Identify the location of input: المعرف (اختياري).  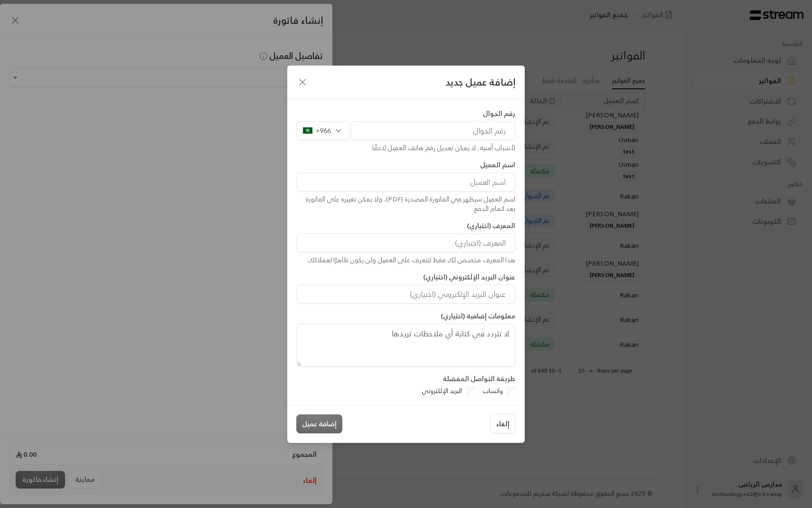
(406, 243).